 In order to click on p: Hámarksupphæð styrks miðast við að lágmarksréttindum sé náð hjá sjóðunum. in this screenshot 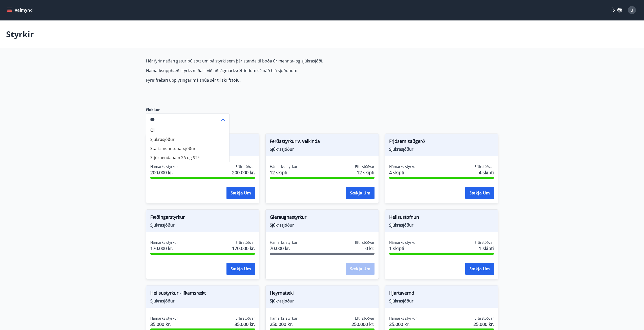, I will do `click(265, 71)`.